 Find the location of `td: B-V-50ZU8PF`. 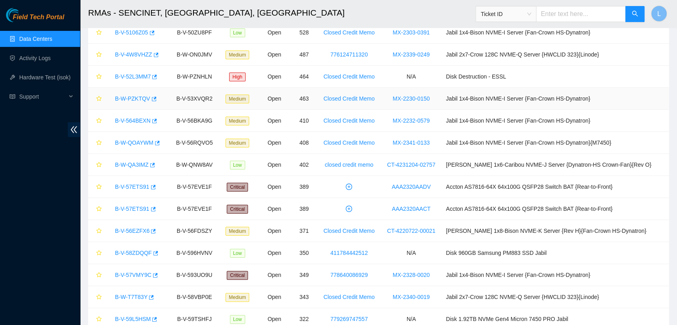

td: B-V-50ZU8PF is located at coordinates (194, 32).